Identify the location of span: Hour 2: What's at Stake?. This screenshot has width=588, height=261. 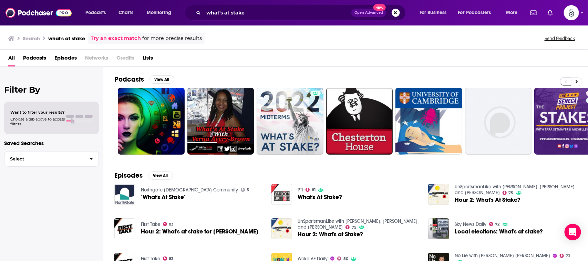
(330, 234).